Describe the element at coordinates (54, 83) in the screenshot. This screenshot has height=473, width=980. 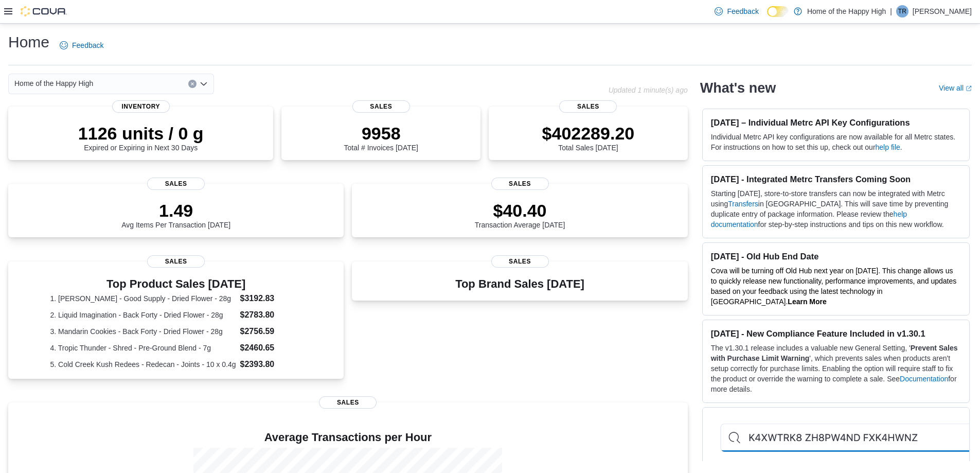
I see `span: Home of the Happy High` at that location.